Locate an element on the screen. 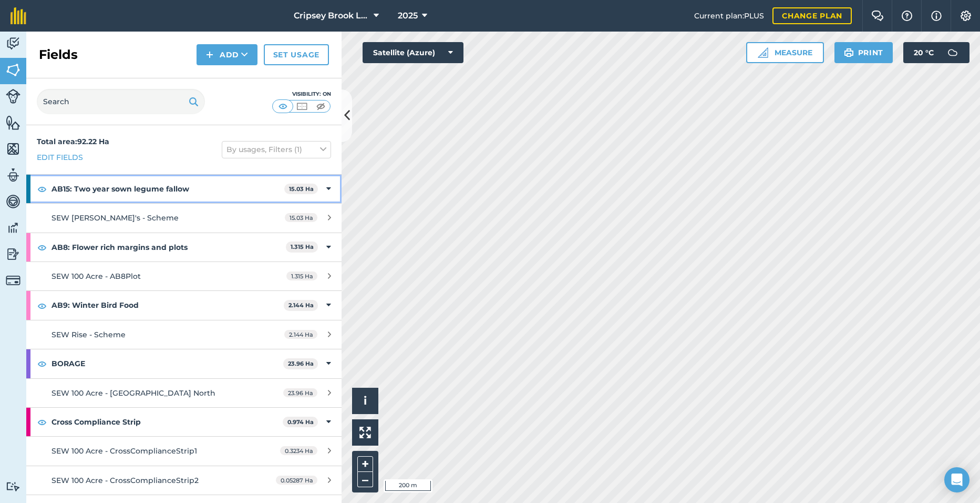  img: A question mark icon is located at coordinates (907, 16).